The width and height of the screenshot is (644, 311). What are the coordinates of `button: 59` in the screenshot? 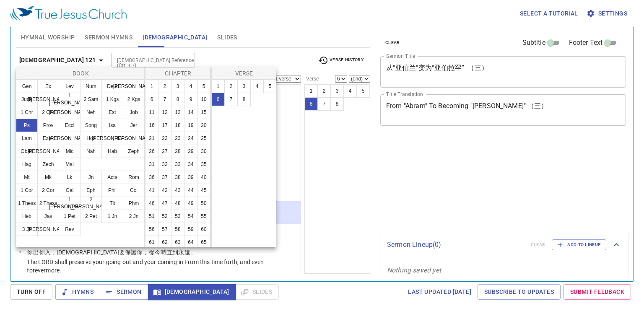 It's located at (191, 229).